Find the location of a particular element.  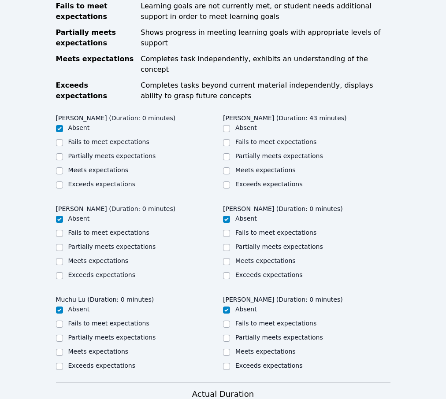

div: Completes task independently, exhibits an understanding of the concept is located at coordinates (265, 64).